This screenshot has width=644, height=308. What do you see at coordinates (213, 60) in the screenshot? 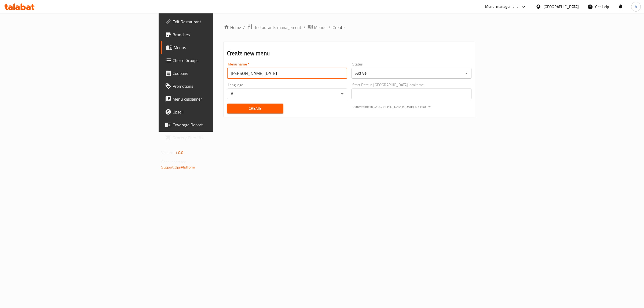
I see `a: Choice Groups` at bounding box center [213, 60].